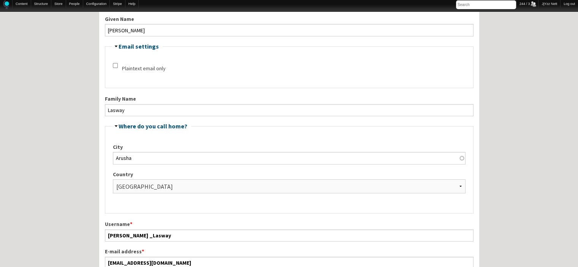  I want to click on a: Where do you call home?, so click(153, 126).